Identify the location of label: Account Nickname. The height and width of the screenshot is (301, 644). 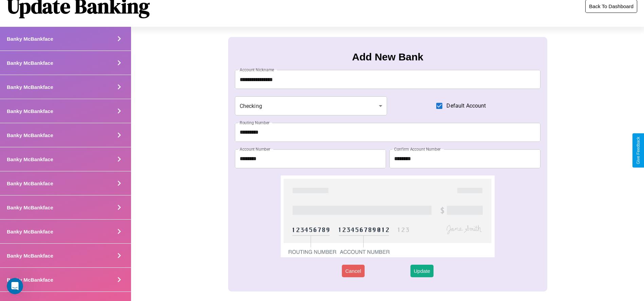
(257, 69).